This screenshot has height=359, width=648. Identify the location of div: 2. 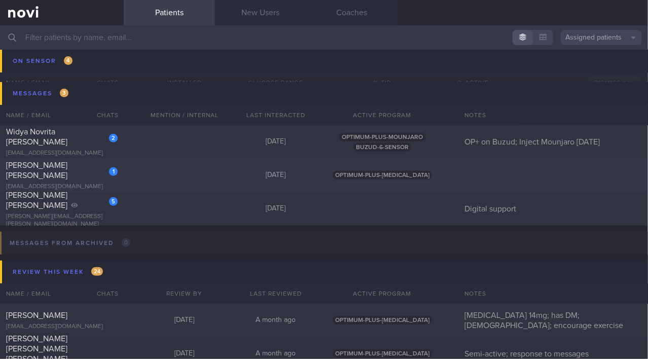
(113, 138).